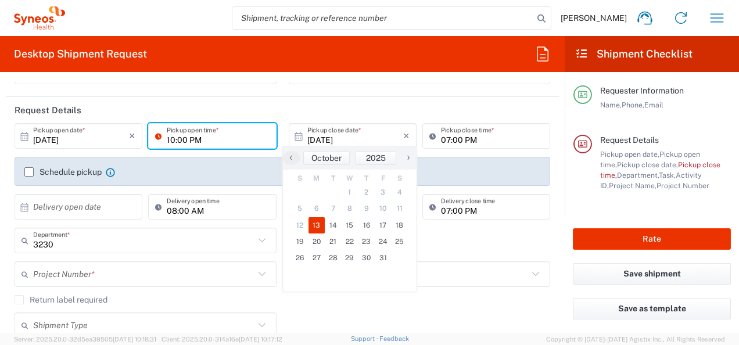 The height and width of the screenshot is (345, 739). What do you see at coordinates (642, 91) in the screenshot?
I see `span: Requester Information` at bounding box center [642, 91].